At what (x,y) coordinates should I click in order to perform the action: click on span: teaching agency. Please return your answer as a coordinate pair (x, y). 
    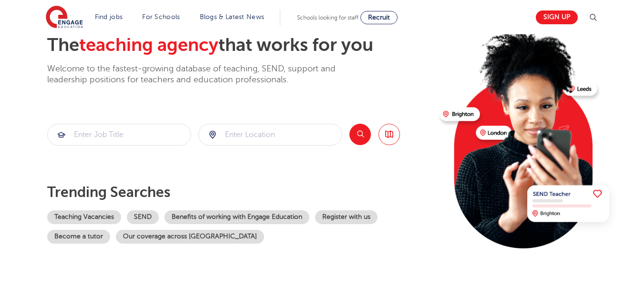
    Looking at the image, I should click on (149, 44).